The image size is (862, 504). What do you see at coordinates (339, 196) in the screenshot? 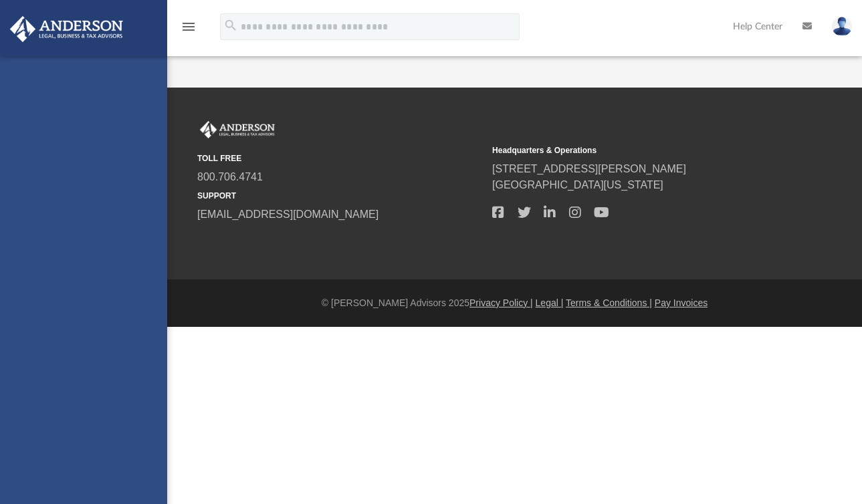
I see `small: SUPPORT` at bounding box center [339, 196].